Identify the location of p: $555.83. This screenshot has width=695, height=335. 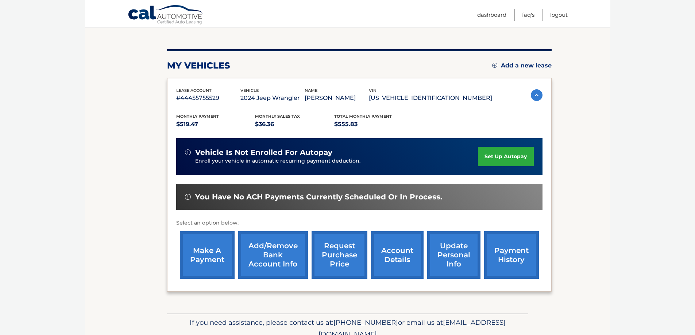
(374, 124).